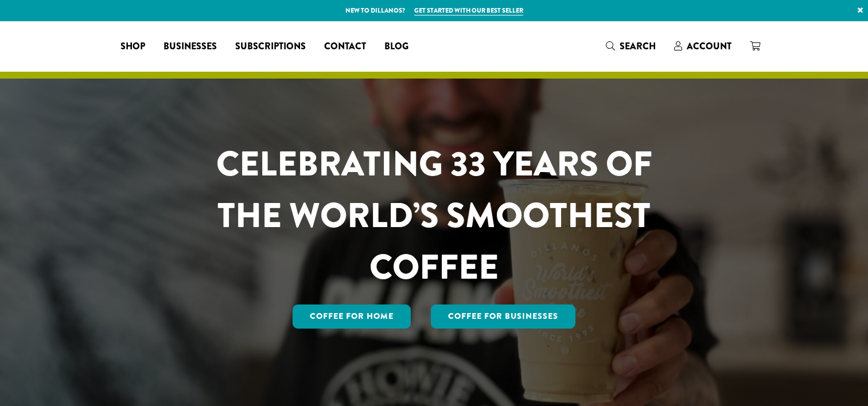 Image resolution: width=868 pixels, height=406 pixels. I want to click on span: Contact, so click(345, 46).